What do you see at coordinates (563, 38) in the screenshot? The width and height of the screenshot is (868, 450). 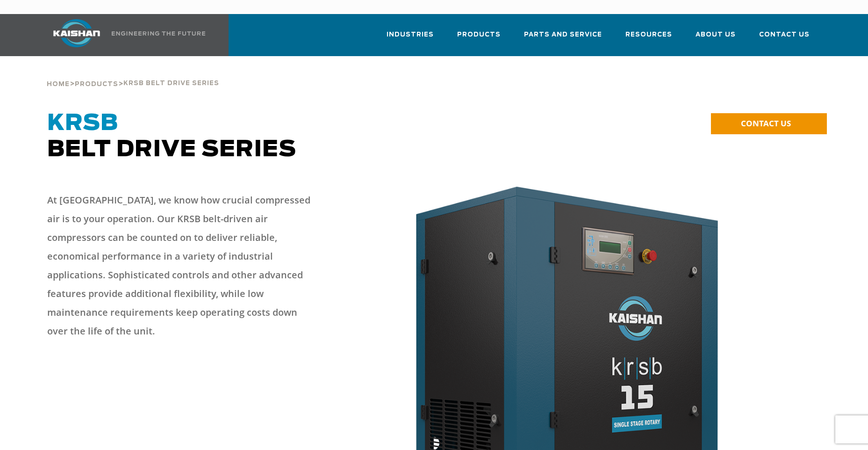 I see `a: Parts and Service` at bounding box center [563, 38].